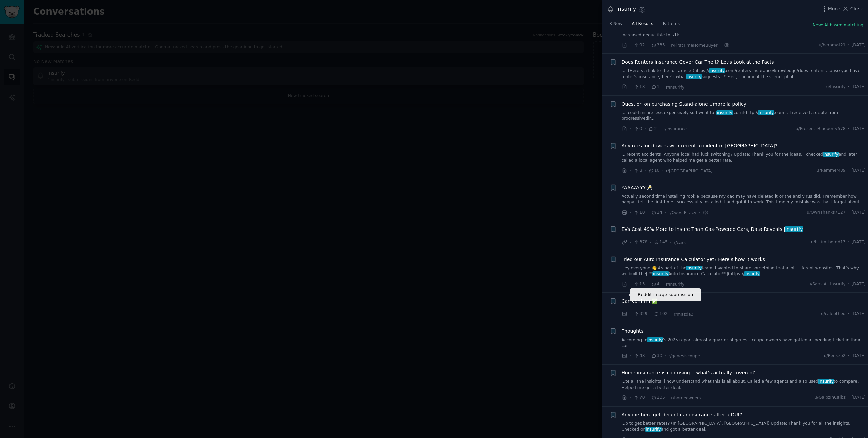 This screenshot has height=438, width=868. Describe the element at coordinates (653, 129) in the screenshot. I see `span: 2` at that location.